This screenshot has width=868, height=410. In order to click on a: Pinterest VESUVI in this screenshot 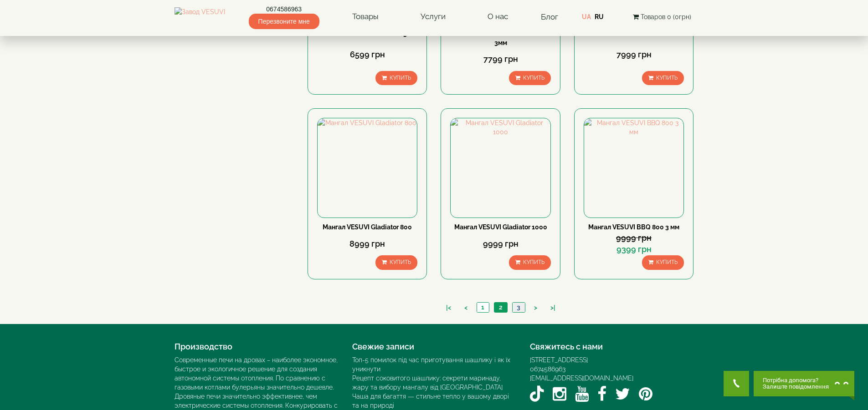, I will do `click(646, 395)`.